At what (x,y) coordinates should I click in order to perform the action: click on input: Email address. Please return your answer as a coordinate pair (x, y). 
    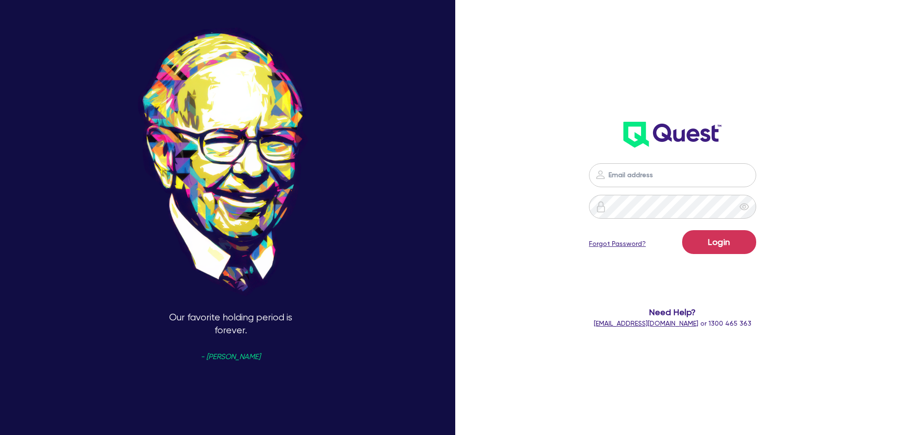
    Looking at the image, I should click on (673, 175).